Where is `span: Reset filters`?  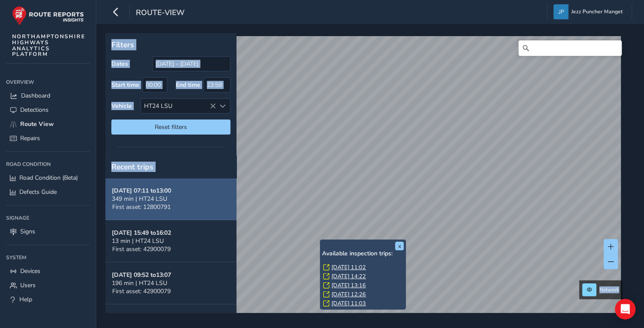 span: Reset filters is located at coordinates (171, 127).